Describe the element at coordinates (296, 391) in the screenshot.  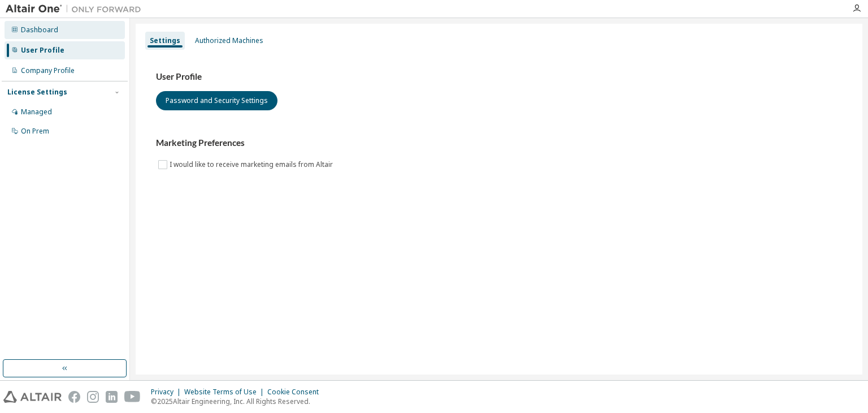
I see `div: Cookie Consent` at that location.